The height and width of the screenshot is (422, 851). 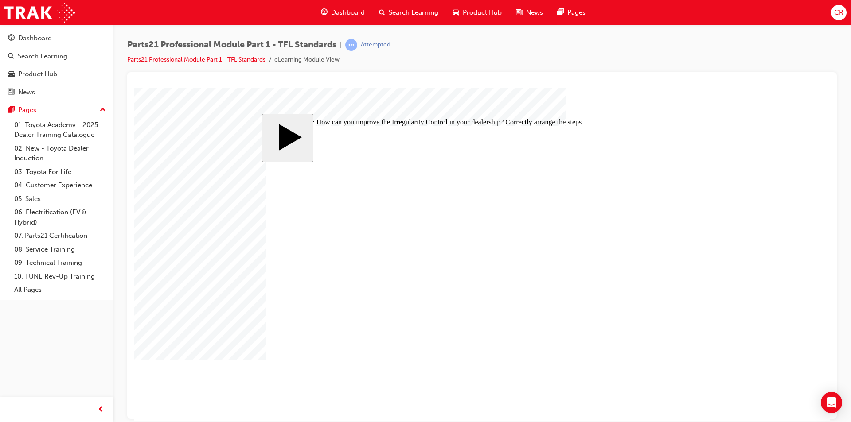 What do you see at coordinates (60, 276) in the screenshot?
I see `a: 10. TUNE Rev-Up Training` at bounding box center [60, 276].